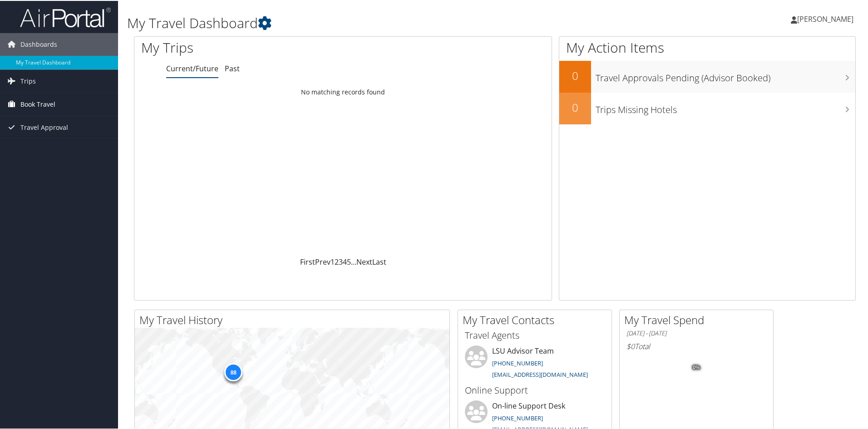 The width and height of the screenshot is (868, 429). Describe the element at coordinates (323, 261) in the screenshot. I see `a: Prev` at that location.